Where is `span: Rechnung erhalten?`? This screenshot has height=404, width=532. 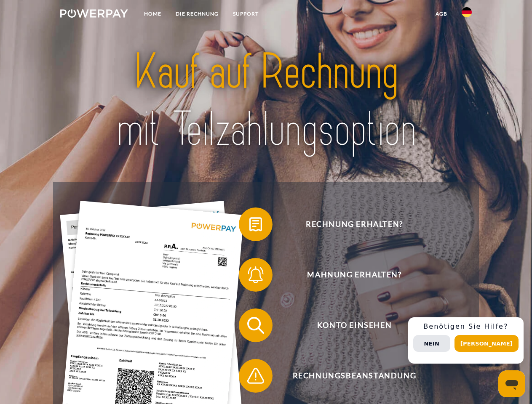
span: Rechnung erhalten? is located at coordinates (355, 224).